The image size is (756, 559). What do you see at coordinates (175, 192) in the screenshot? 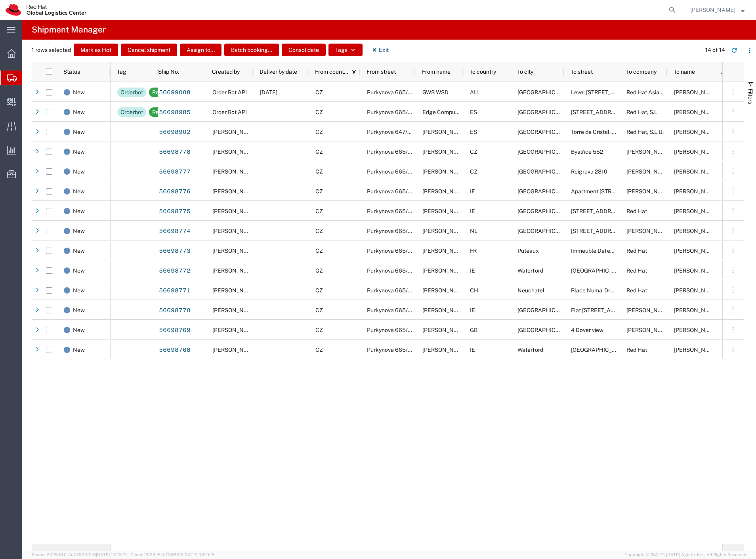
I see `a: 56698776` at bounding box center [175, 192].